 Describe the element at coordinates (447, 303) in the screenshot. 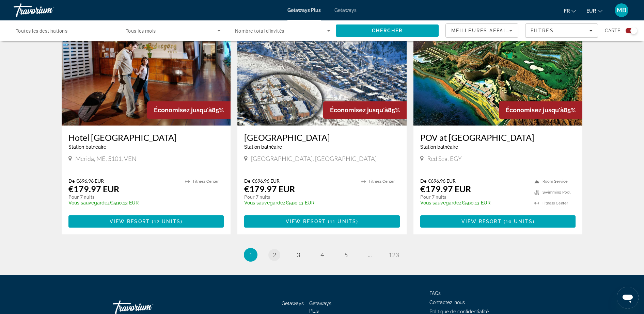

I see `a: Contactez-nous` at that location.